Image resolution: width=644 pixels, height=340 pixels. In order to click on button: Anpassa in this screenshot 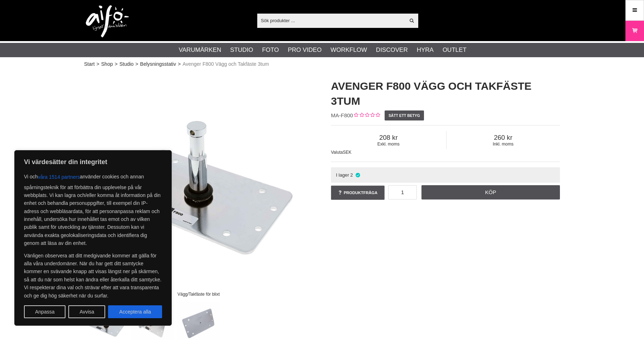, I will do `click(44, 312)`.